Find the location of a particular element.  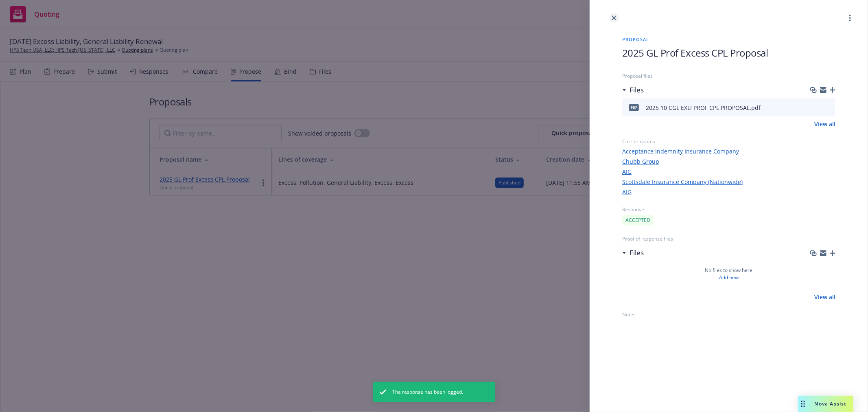

button: Nova Assist is located at coordinates (825, 404).